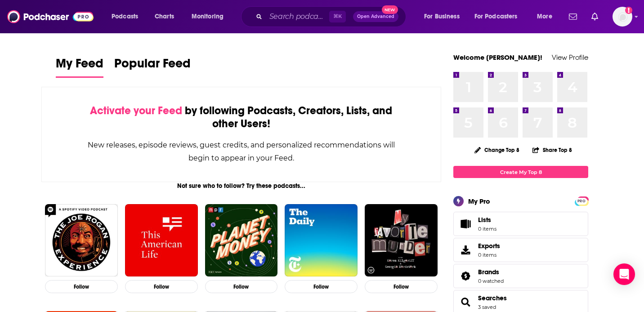  I want to click on img: User Profile, so click(623, 16).